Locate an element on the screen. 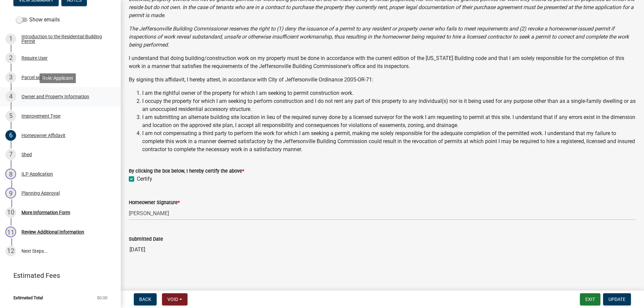 The height and width of the screenshot is (308, 644). span: Void is located at coordinates (172, 299).